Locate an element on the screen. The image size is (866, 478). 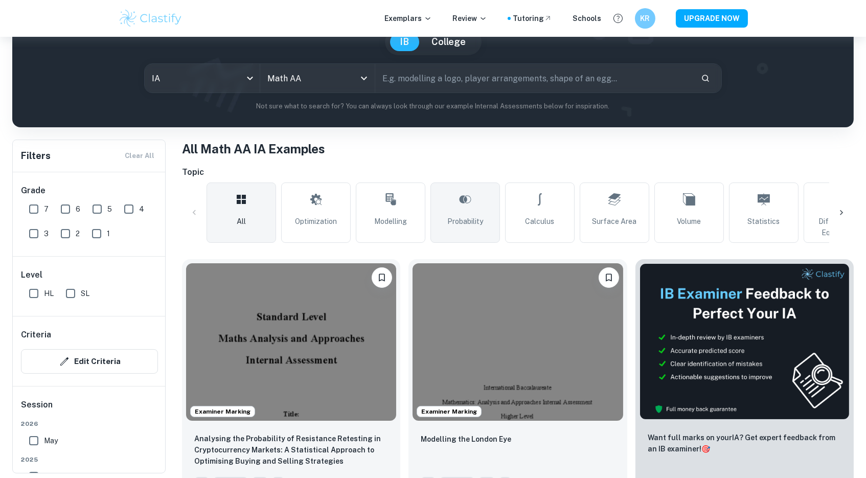
button: IB is located at coordinates (405, 42).